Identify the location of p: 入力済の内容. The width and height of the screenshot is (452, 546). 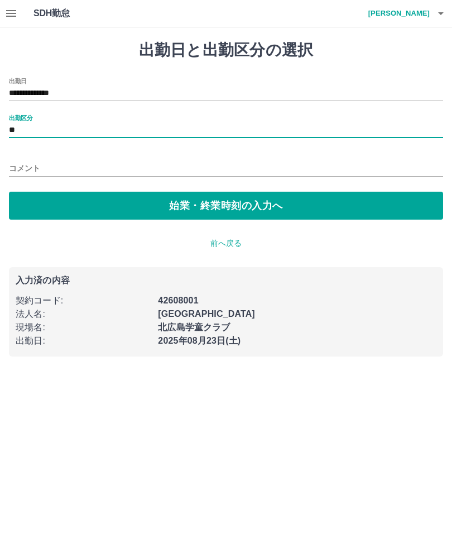
(226, 280).